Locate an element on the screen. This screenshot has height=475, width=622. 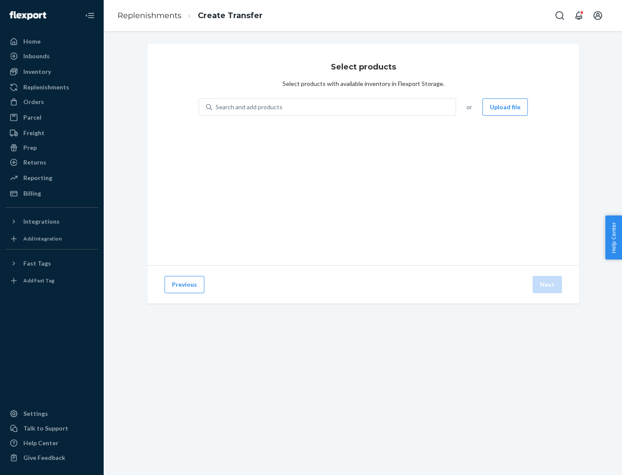
div: Prep is located at coordinates (30, 148).